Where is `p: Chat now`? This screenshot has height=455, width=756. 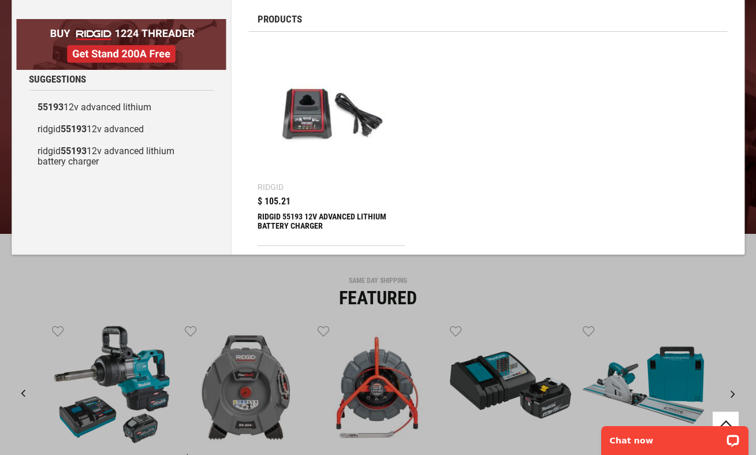 p: Chat now is located at coordinates (73, 22).